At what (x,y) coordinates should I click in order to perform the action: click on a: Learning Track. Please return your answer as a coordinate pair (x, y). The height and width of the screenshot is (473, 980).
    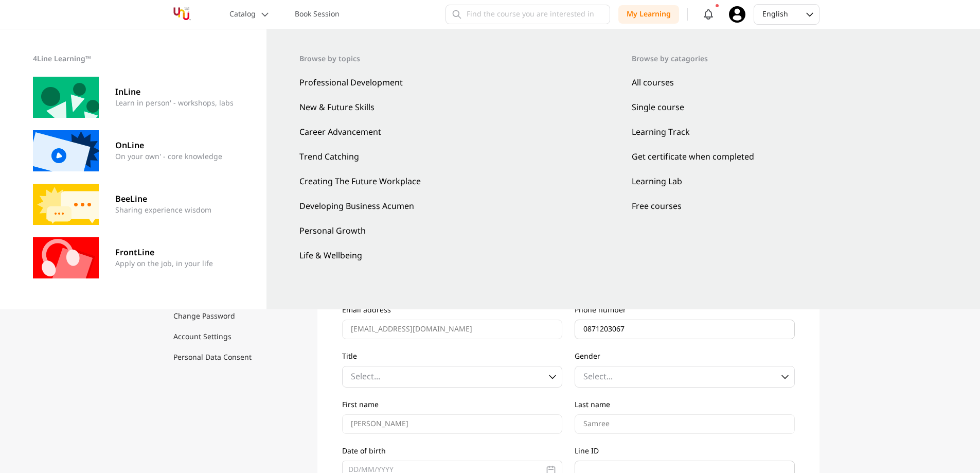
    Looking at the image, I should click on (790, 133).